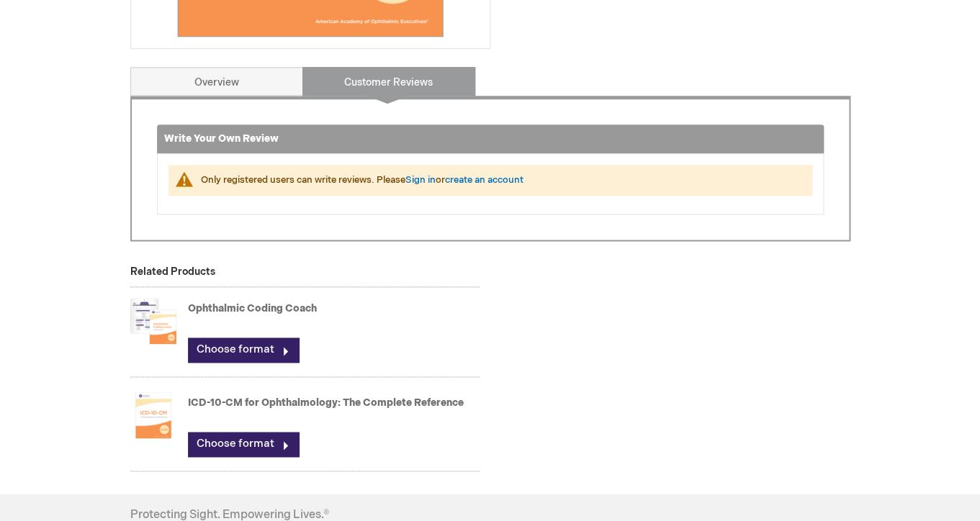 The image size is (980, 521). What do you see at coordinates (499, 180) in the screenshot?
I see `div: Only registered users can write reviews. Please or` at bounding box center [499, 180].